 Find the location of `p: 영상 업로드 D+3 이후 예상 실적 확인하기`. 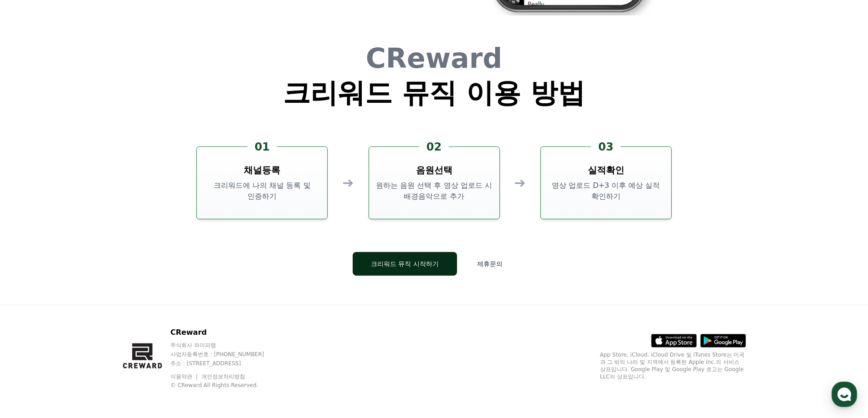

p: 영상 업로드 D+3 이후 예상 실적 확인하기 is located at coordinates (606, 191).